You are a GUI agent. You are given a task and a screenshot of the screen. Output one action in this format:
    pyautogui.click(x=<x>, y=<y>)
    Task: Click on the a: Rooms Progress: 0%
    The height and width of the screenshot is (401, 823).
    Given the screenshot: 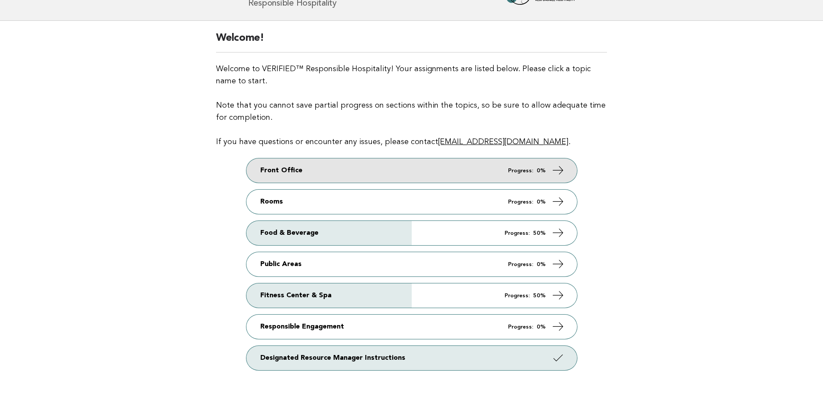 What is the action you would take?
    pyautogui.click(x=412, y=202)
    